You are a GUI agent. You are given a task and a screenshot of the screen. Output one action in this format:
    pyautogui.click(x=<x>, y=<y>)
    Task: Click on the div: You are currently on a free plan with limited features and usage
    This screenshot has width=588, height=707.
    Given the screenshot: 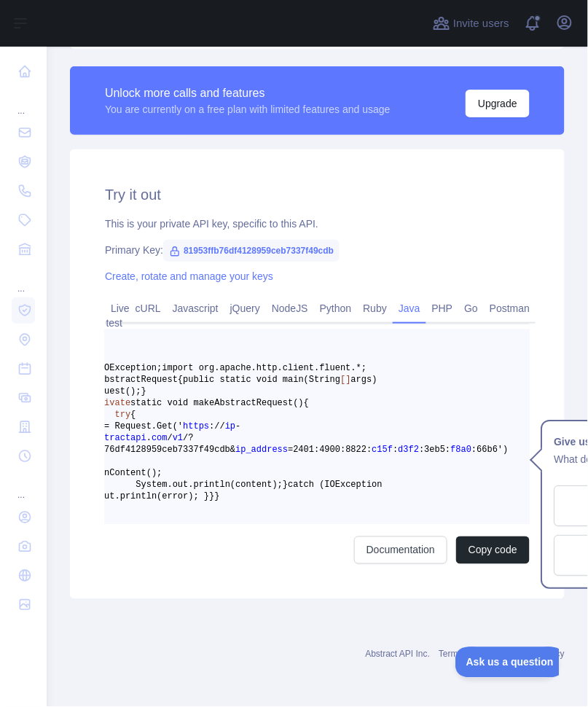 What is the action you would take?
    pyautogui.click(x=247, y=109)
    